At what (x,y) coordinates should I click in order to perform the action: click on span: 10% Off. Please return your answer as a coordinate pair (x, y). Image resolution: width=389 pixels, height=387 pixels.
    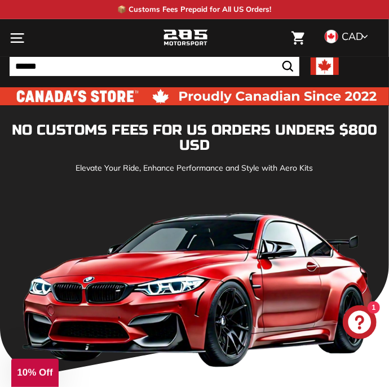
    Looking at the image, I should click on (34, 373).